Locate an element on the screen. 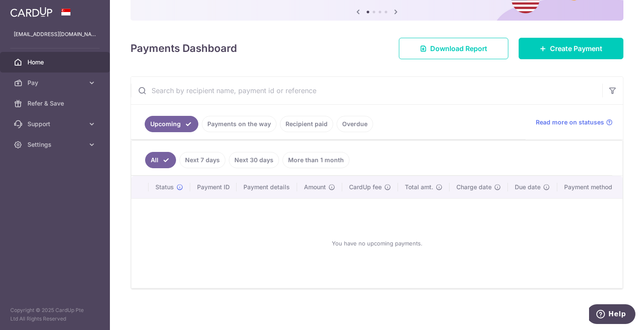 The image size is (644, 330). span: Status is located at coordinates (164, 187).